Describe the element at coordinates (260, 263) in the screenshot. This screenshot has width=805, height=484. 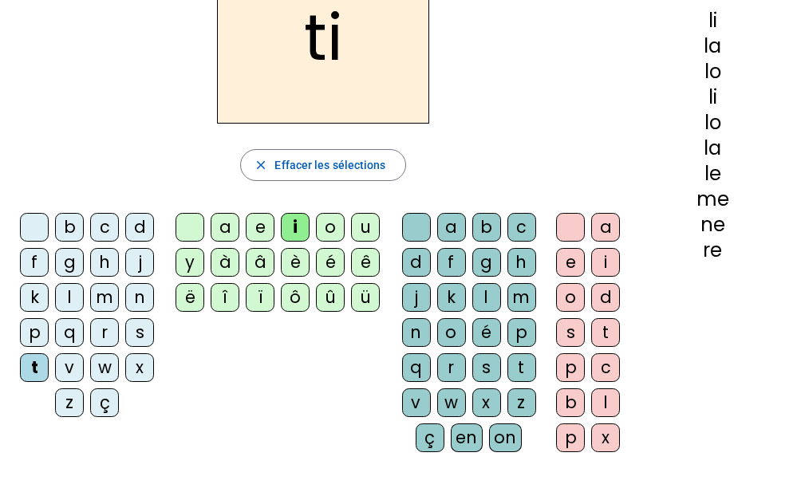
I see `div: â` at that location.